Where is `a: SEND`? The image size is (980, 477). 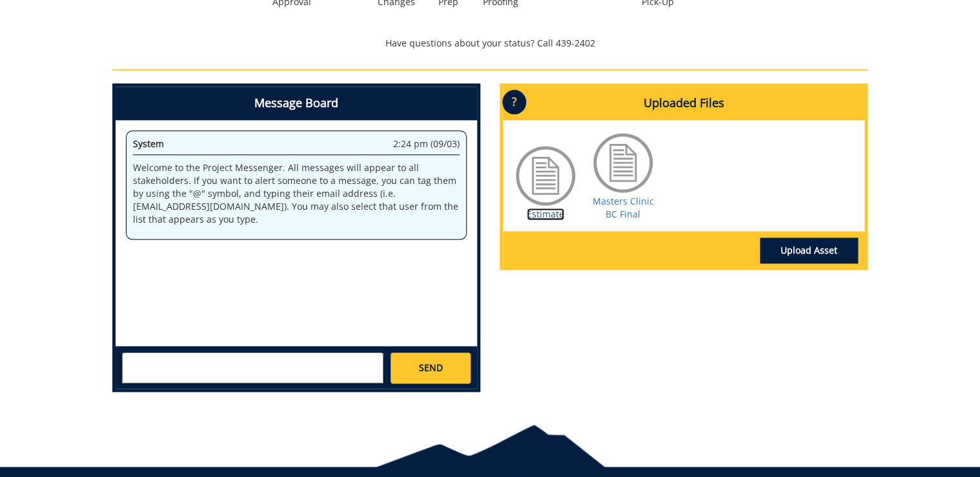
a: SEND is located at coordinates (431, 368).